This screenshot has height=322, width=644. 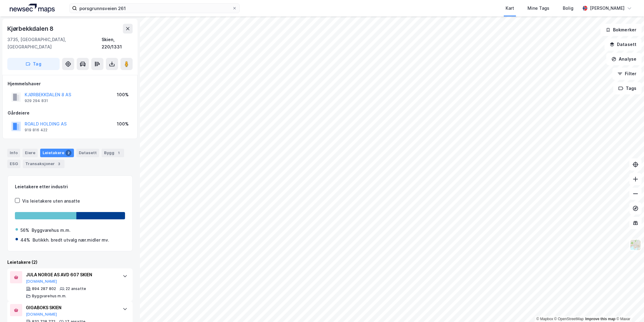 What do you see at coordinates (71, 275) in the screenshot?
I see `div: JULA NORGE AS AVD 607 SKIEN` at bounding box center [71, 275].